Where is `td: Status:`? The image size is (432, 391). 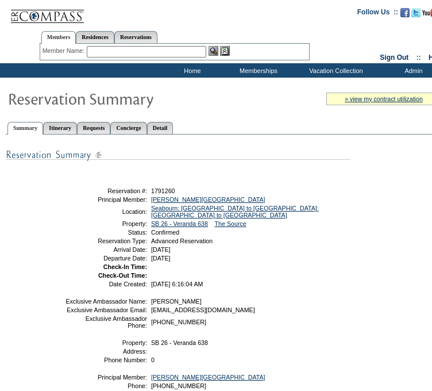 td: Status: is located at coordinates (106, 232).